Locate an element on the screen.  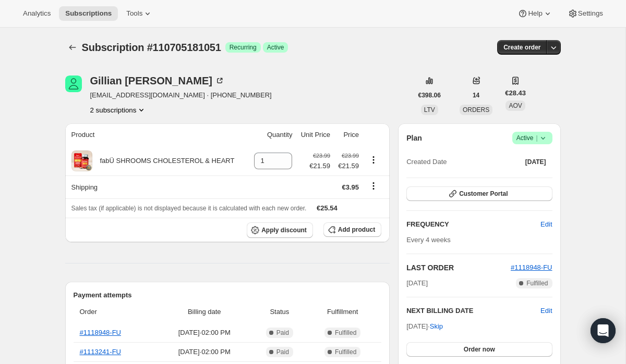
h2: Payment attempts is located at coordinates (227, 295).